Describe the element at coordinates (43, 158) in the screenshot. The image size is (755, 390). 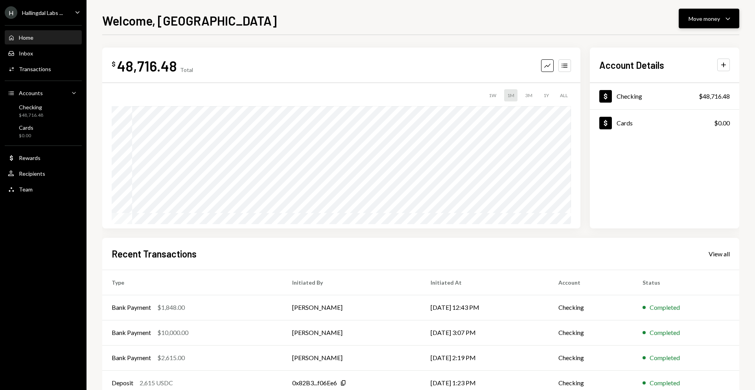
I see `a: Rewards` at that location.